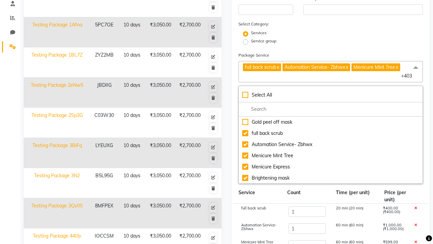 This screenshot has width=433, height=244. Describe the element at coordinates (355, 196) in the screenshot. I see `div: Time (per unit)` at that location.